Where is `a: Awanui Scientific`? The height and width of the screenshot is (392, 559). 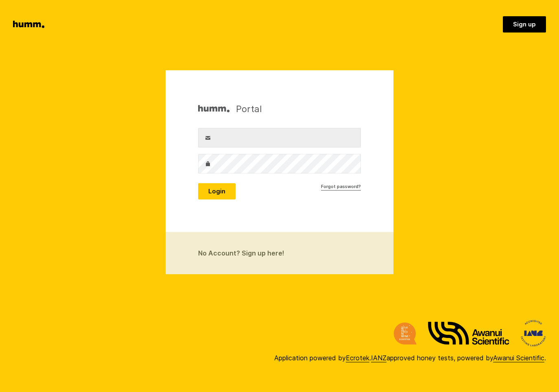 a: Awanui Scientific is located at coordinates (518, 358).